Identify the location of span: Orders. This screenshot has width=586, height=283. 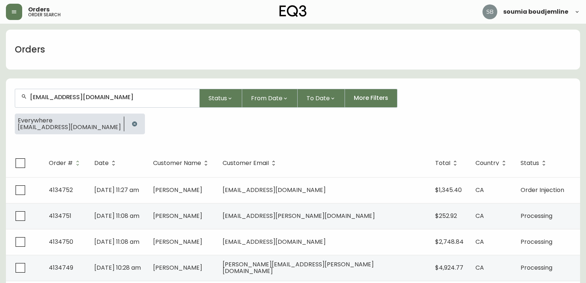
(39, 10).